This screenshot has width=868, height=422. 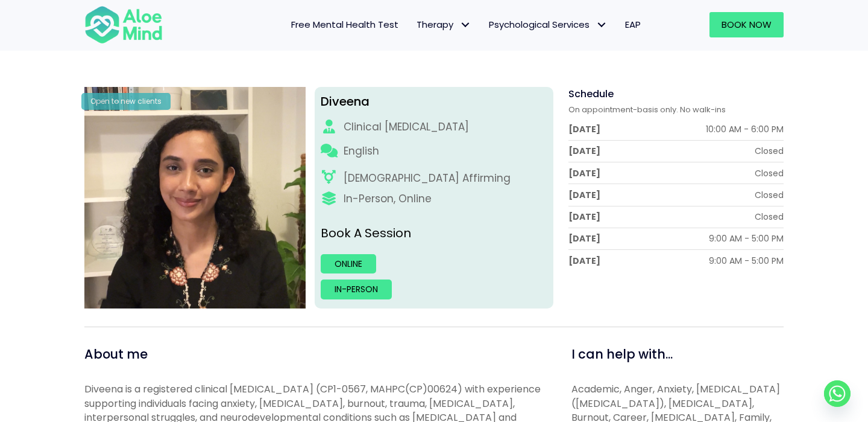 What do you see at coordinates (633, 24) in the screenshot?
I see `span: EAP` at bounding box center [633, 24].